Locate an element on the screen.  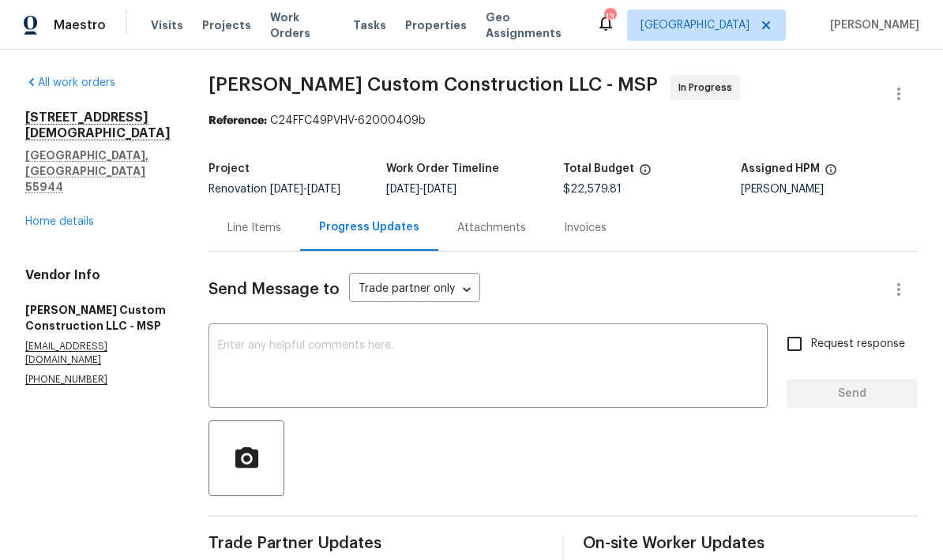
div: 13 is located at coordinates (610, 17).